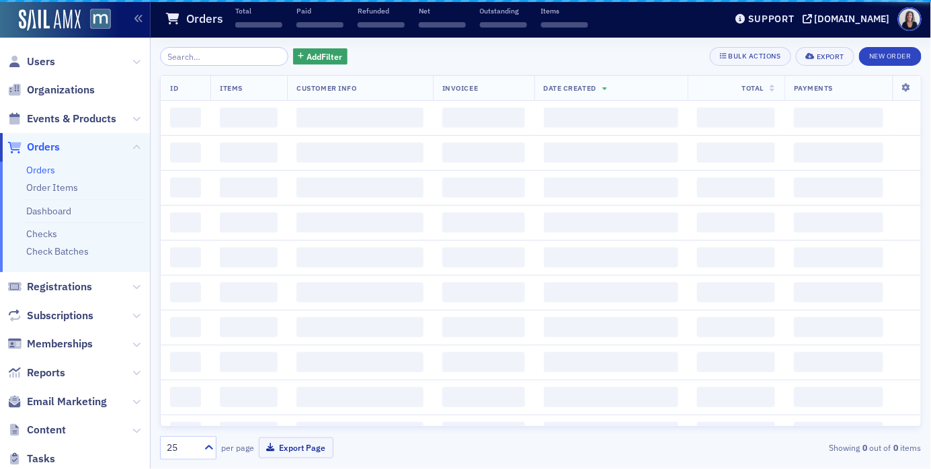  What do you see at coordinates (60, 316) in the screenshot?
I see `span: Subscriptions` at bounding box center [60, 316].